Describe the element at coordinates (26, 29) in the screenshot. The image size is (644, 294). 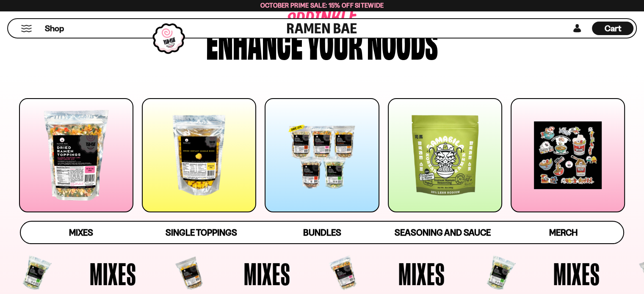
I see `button: Mobile Menu Trigger` at that location.